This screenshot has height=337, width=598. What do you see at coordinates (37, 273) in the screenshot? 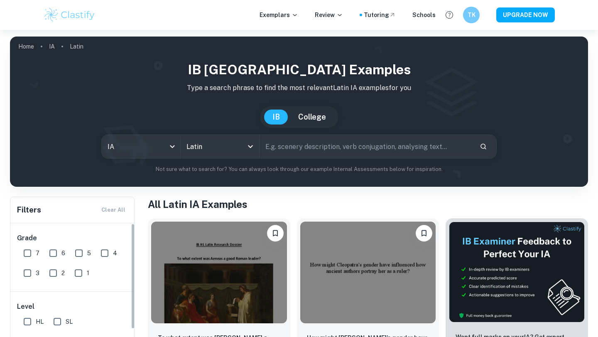
I see `span: 3` at bounding box center [37, 273].